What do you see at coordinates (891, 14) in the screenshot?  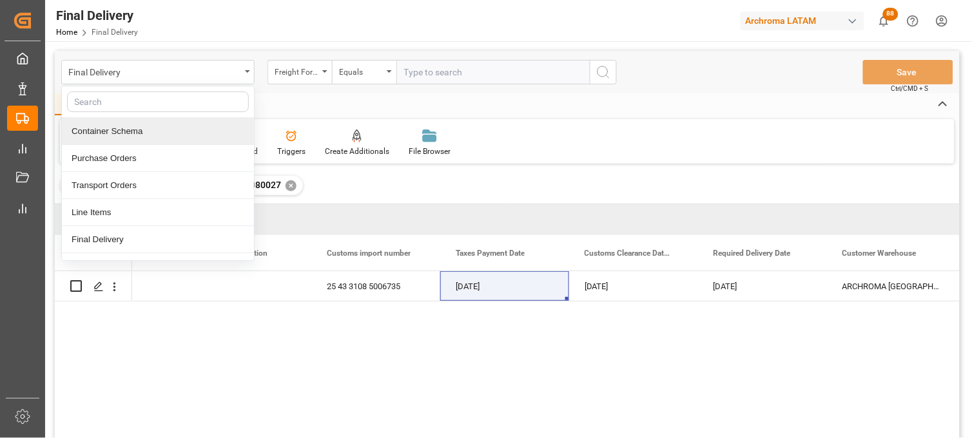 I see `span: 88` at bounding box center [891, 14].